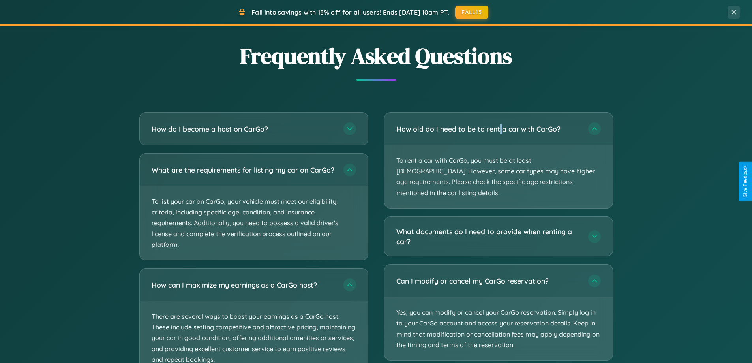 This screenshot has width=752, height=363. Describe the element at coordinates (488, 236) in the screenshot. I see `h3: What documents do I need to provide when renting a car?` at that location.